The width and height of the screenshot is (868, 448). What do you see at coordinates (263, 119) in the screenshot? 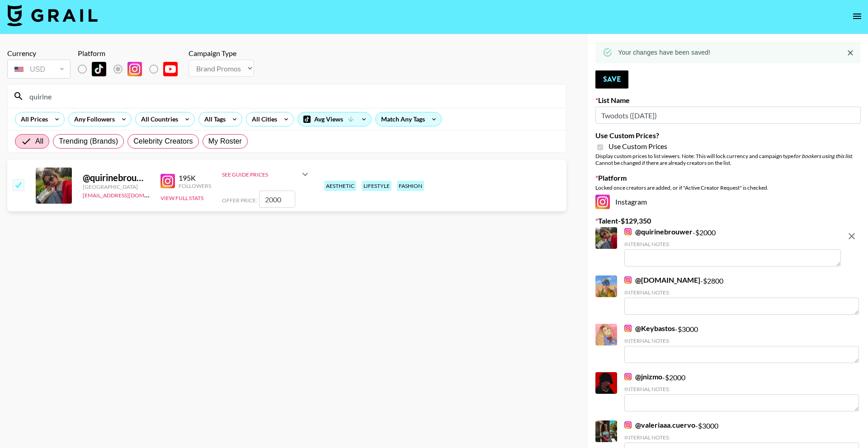
I see `div: All Cities` at bounding box center [263, 119].